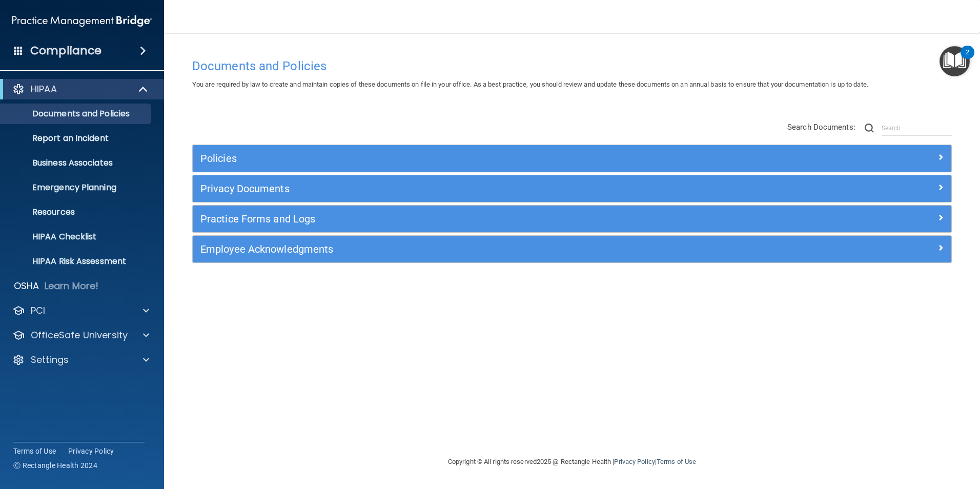  I want to click on h4: Compliance, so click(65, 51).